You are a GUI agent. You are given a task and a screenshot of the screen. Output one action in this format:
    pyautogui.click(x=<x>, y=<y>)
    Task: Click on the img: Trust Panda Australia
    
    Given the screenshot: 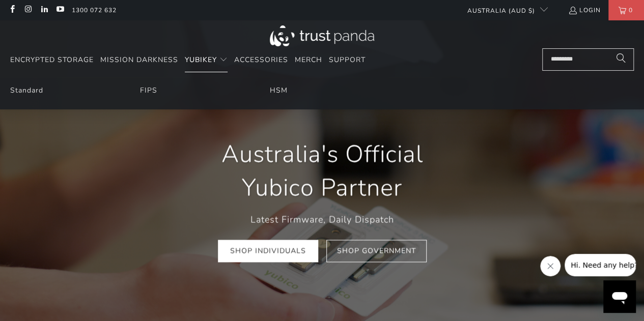 What is the action you would take?
    pyautogui.click(x=321, y=36)
    